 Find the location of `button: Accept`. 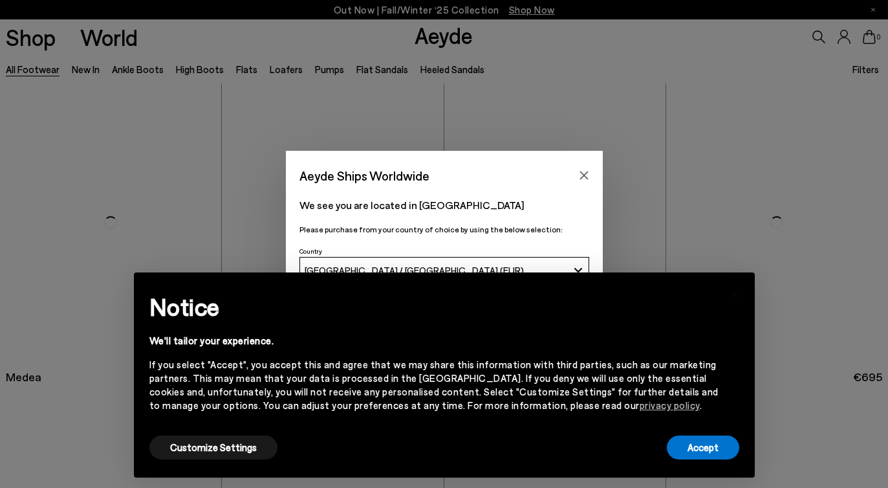

button: Accept is located at coordinates (703, 447).